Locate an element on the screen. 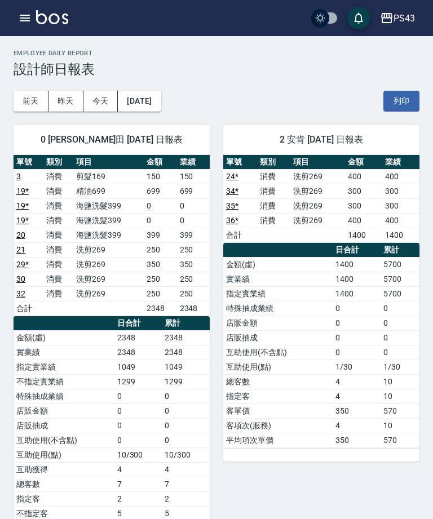  td: 海鹽洗髮399 is located at coordinates (108, 220).